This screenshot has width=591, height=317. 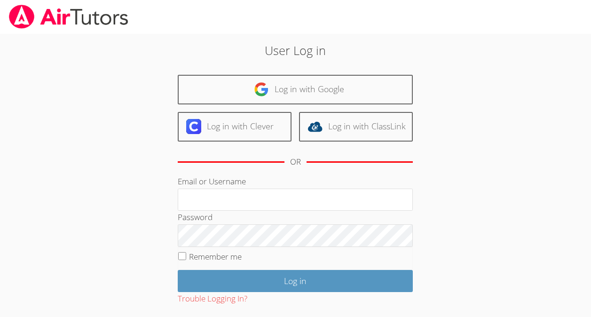 I want to click on div: OR, so click(x=295, y=162).